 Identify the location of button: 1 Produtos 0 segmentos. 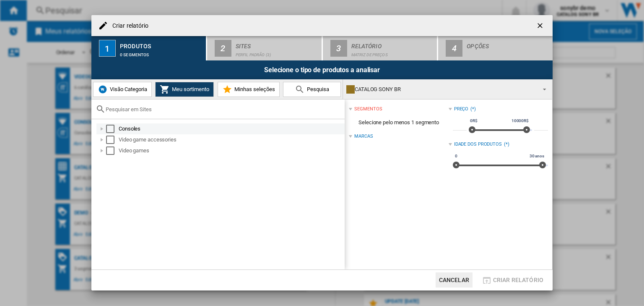
(149, 48).